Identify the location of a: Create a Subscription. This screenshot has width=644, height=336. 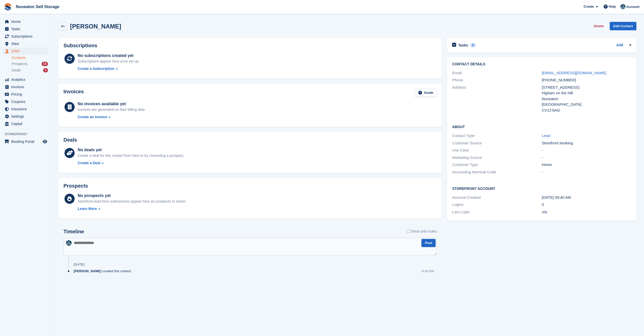
(109, 68).